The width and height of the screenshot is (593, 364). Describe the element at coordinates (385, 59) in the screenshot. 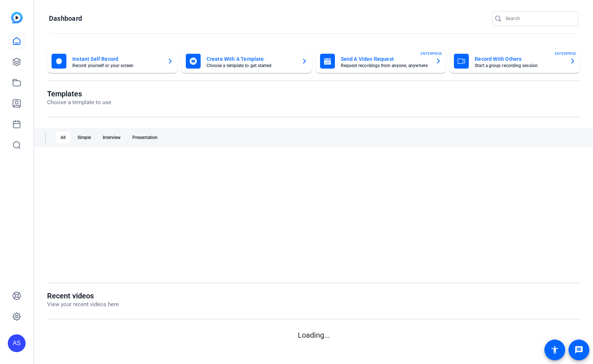

I see `mat-card-title: Send A Video Request` at that location.